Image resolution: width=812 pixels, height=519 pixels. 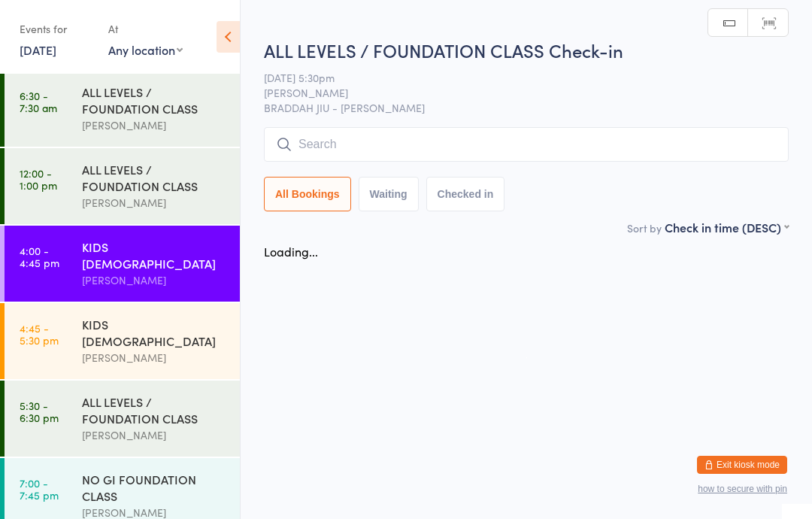 I want to click on div: Events for, so click(x=56, y=29).